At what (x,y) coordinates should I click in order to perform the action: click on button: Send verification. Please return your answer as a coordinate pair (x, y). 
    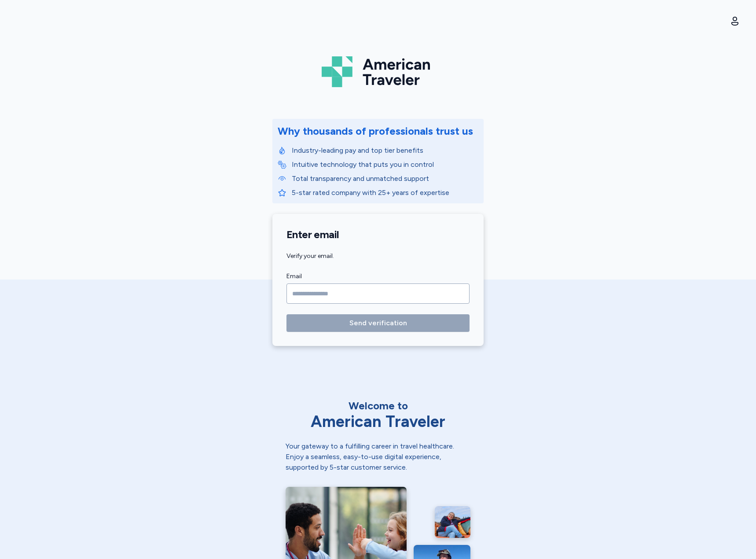
    Looking at the image, I should click on (378, 323).